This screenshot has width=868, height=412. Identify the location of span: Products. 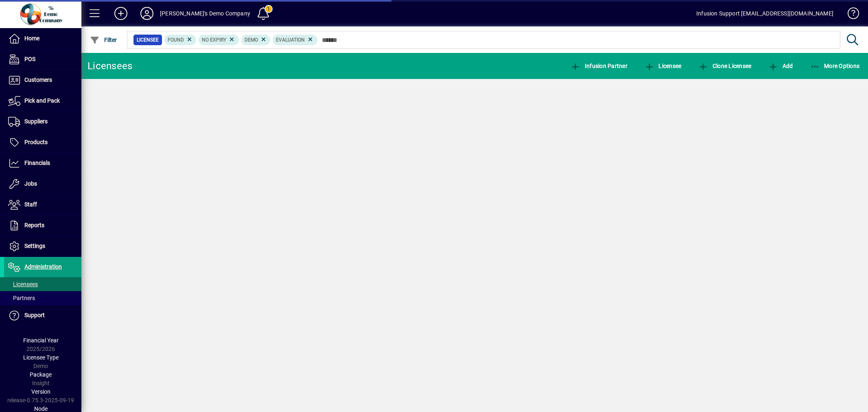
(36, 142).